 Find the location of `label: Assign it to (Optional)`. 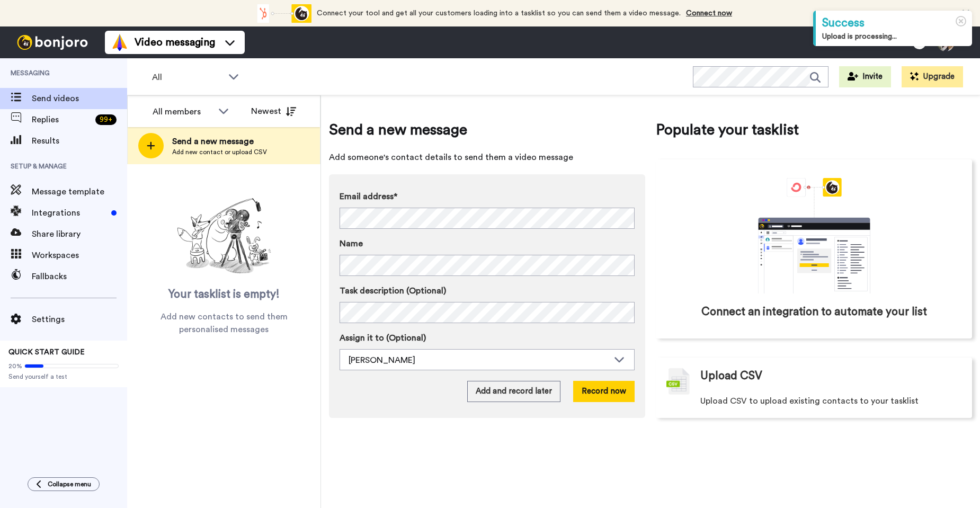

label: Assign it to (Optional) is located at coordinates (487, 338).